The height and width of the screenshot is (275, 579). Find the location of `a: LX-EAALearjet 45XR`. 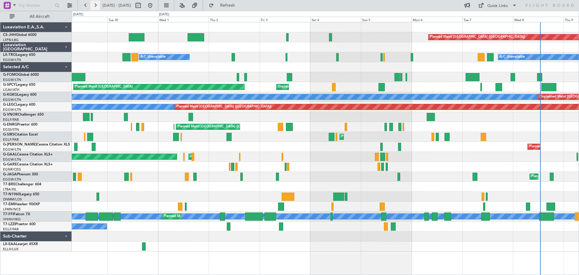

a: LX-EAALearjet 45XR is located at coordinates (20, 244).